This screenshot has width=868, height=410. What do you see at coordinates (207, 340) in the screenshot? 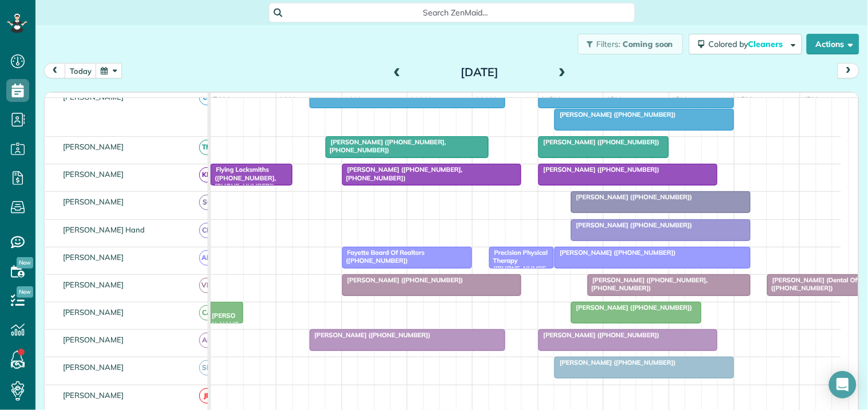
I see `span: AH` at bounding box center [207, 340].